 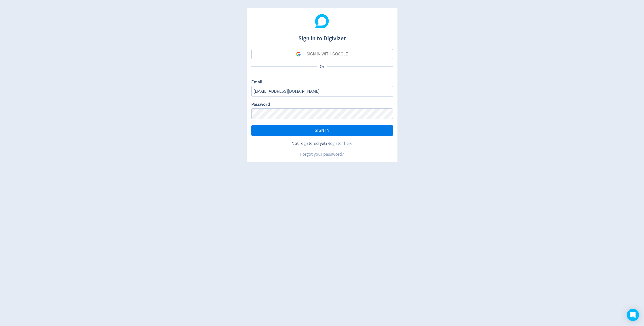 I want to click on label: Email, so click(x=257, y=82).